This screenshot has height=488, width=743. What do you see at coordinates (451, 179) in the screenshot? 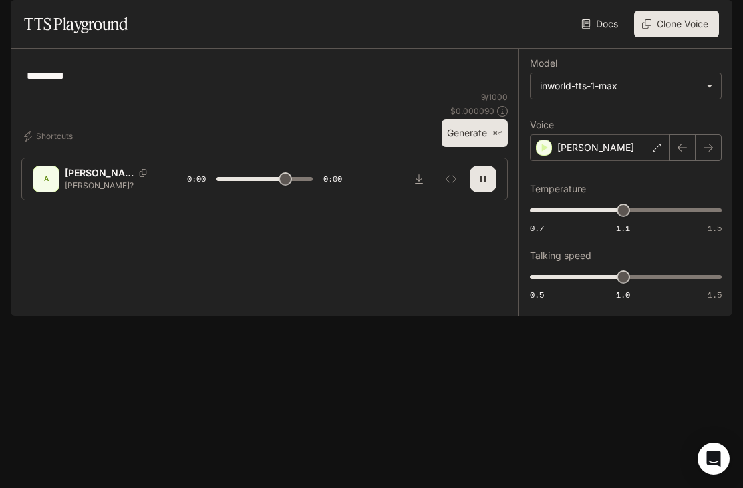
I see `button: Inspect` at bounding box center [451, 179].